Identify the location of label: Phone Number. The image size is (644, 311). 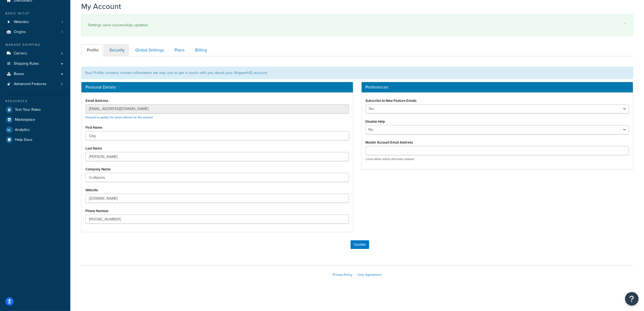
(97, 211).